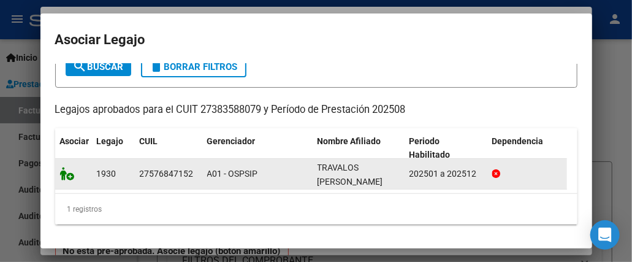 The width and height of the screenshot is (632, 262). What do you see at coordinates (316, 40) in the screenshot?
I see `h2: Asociar Legajo` at bounding box center [316, 40].